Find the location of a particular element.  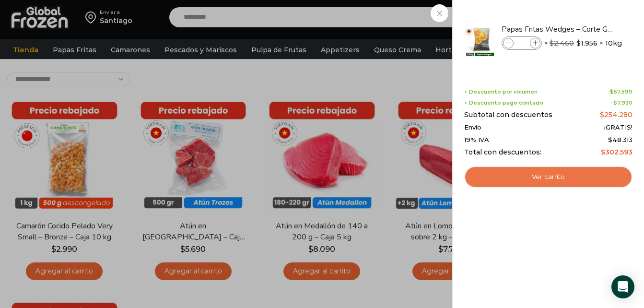

span: Total con descuentos: is located at coordinates (502, 152).